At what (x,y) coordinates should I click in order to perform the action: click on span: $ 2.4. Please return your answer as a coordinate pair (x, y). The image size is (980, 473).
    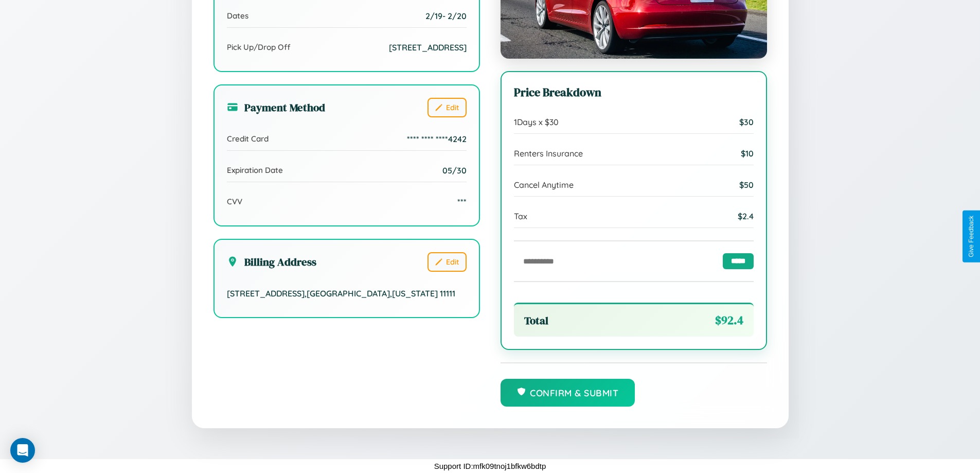
    Looking at the image, I should click on (745, 216).